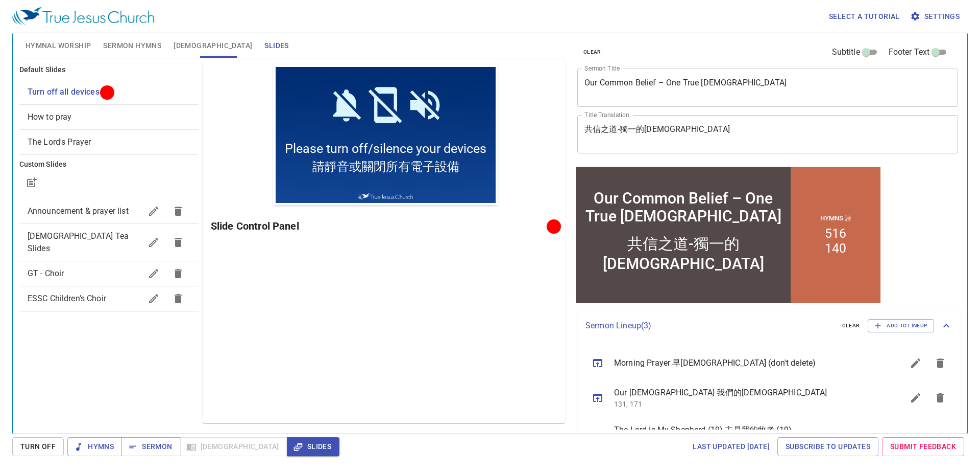 This screenshot has width=980, height=470. I want to click on h6: Custom Slides, so click(108, 164).